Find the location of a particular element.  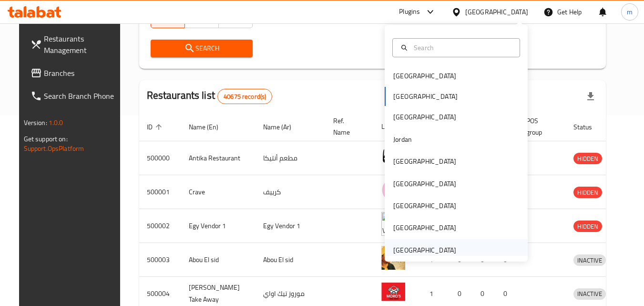

span: Version: is located at coordinates (35, 123).